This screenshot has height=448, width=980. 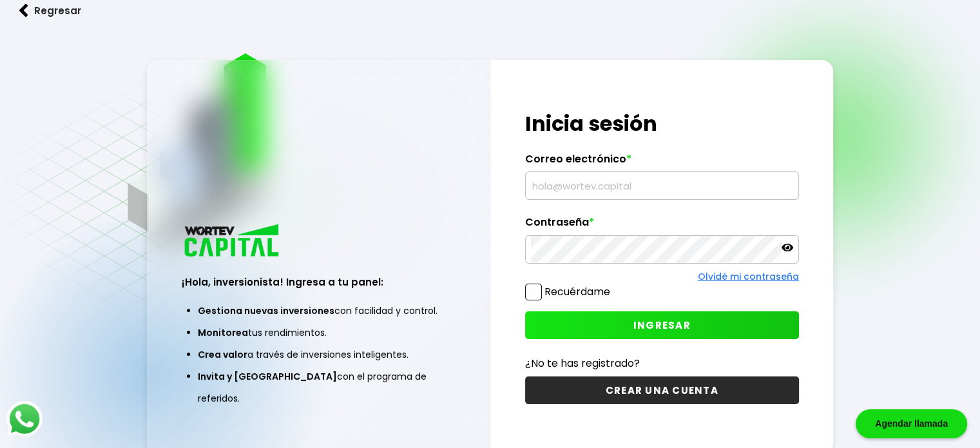 What do you see at coordinates (318, 282) in the screenshot?
I see `h3: ¡Hola, inversionista! Ingresa a tu panel:` at bounding box center [318, 282].